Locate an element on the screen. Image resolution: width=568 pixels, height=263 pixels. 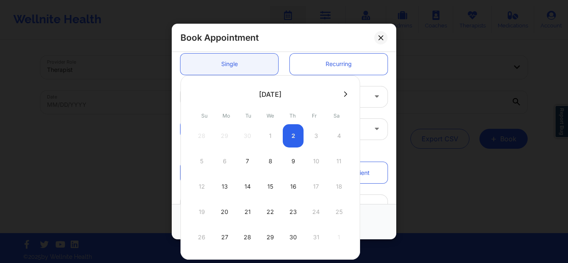
div: Mon Oct 20 2025 is located at coordinates (225, 212).